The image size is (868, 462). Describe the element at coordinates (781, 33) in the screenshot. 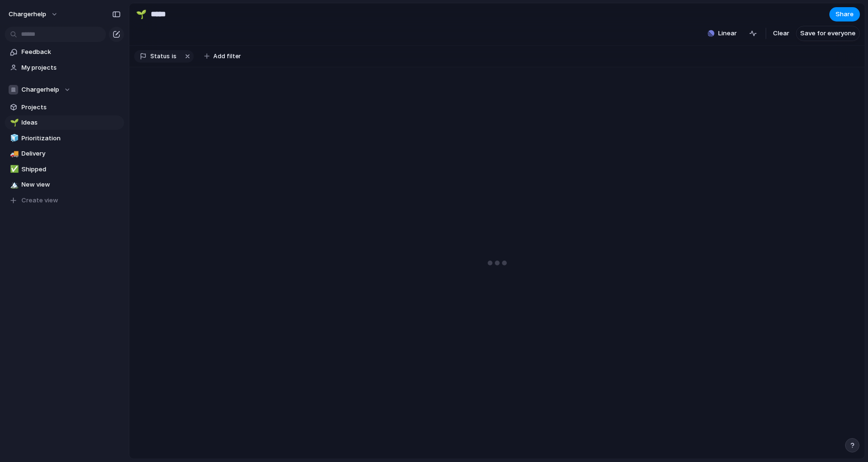

I see `button: Clear` at that location.